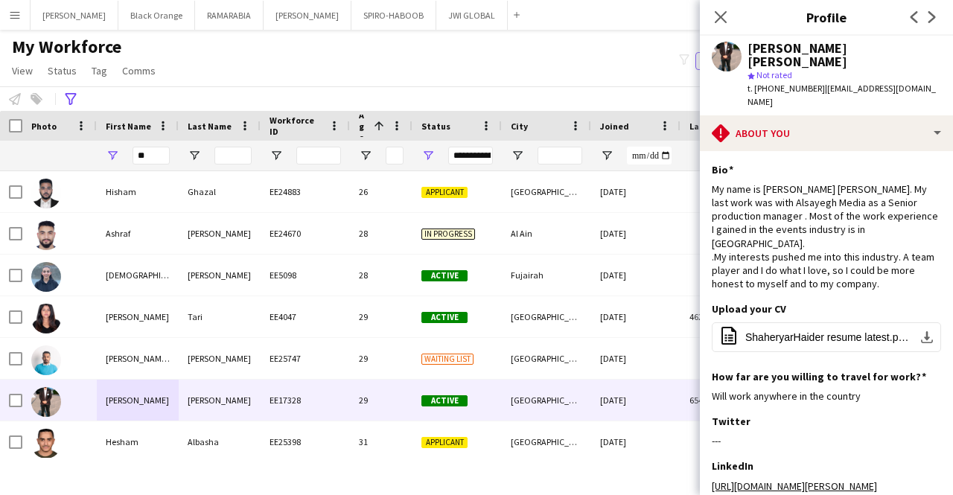 The width and height of the screenshot is (953, 495). Describe the element at coordinates (220, 442) in the screenshot. I see `div: Albasha` at that location.